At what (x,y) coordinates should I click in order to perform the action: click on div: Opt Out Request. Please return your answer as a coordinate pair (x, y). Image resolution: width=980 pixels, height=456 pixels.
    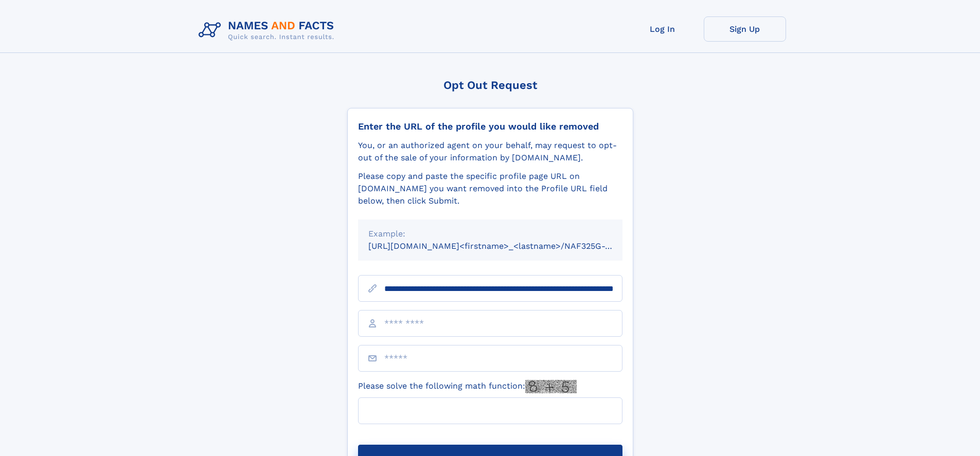
    Looking at the image, I should click on (490, 85).